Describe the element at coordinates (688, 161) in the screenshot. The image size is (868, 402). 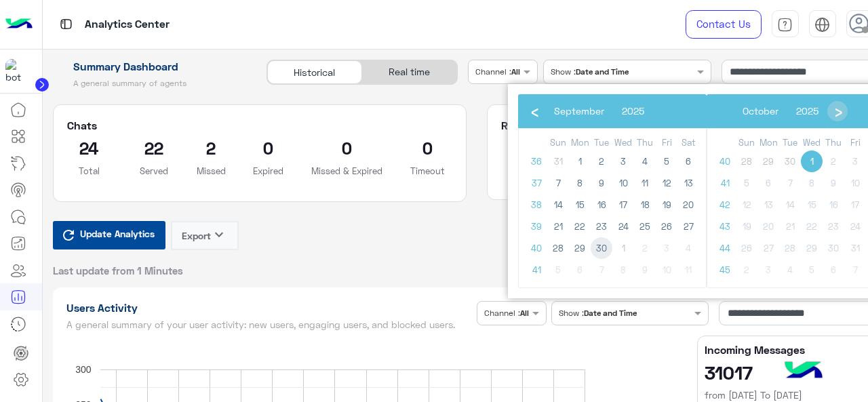
I see `span: 6` at that location.